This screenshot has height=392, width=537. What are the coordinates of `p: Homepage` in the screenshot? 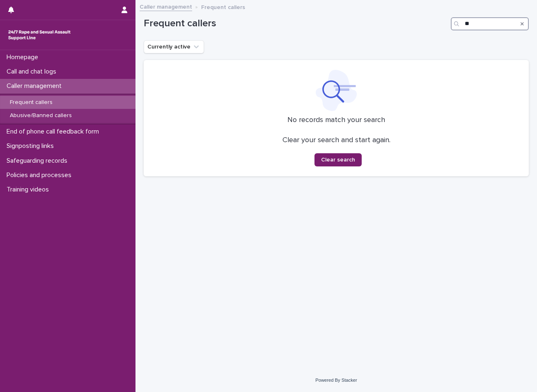 It's located at (24, 57).